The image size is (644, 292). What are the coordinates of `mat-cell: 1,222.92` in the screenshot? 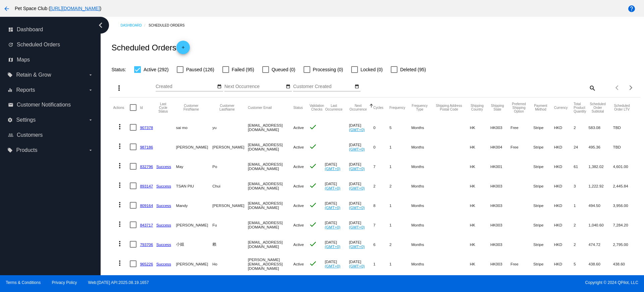 It's located at (601, 185).